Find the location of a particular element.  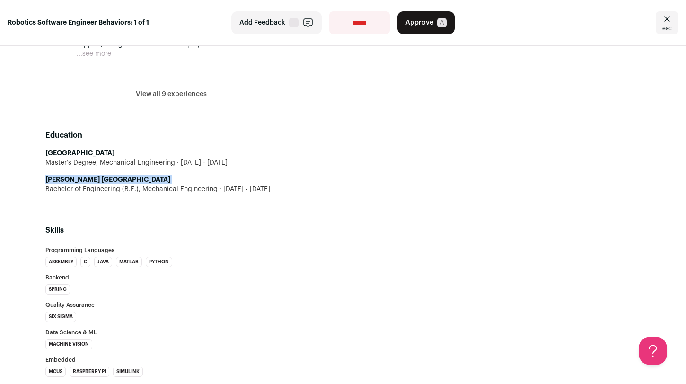

span: esc is located at coordinates (667, 28).